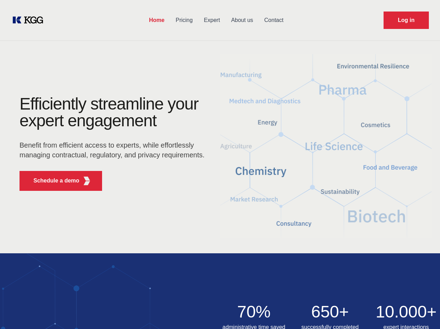 The height and width of the screenshot is (329, 440). I want to click on a: About us, so click(242, 20).